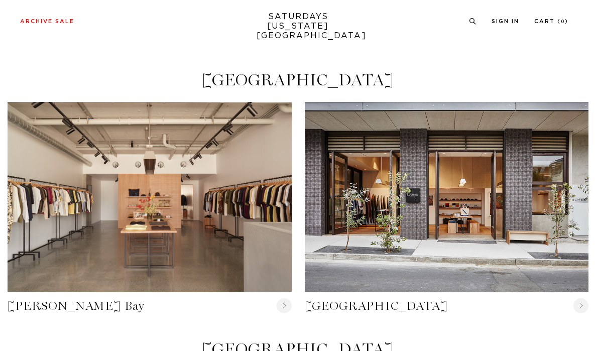 This screenshot has height=351, width=596. I want to click on a: Sign In, so click(505, 21).